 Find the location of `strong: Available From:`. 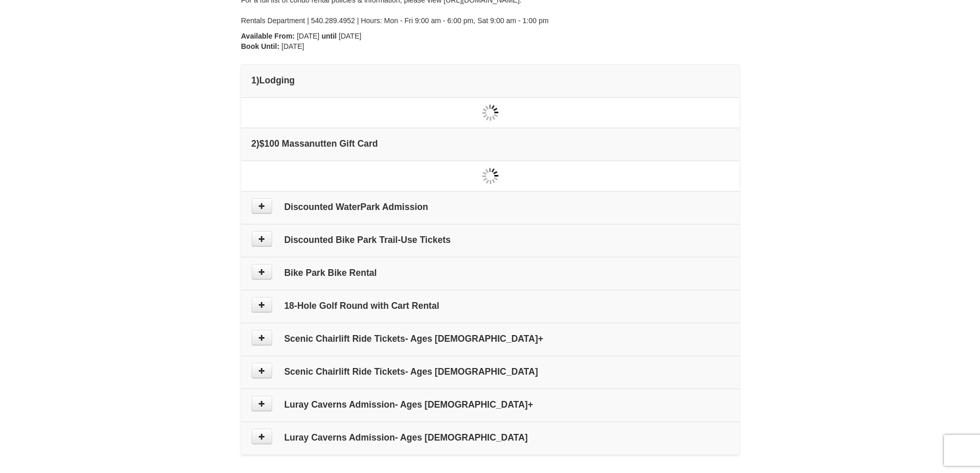

strong: Available From: is located at coordinates (268, 36).